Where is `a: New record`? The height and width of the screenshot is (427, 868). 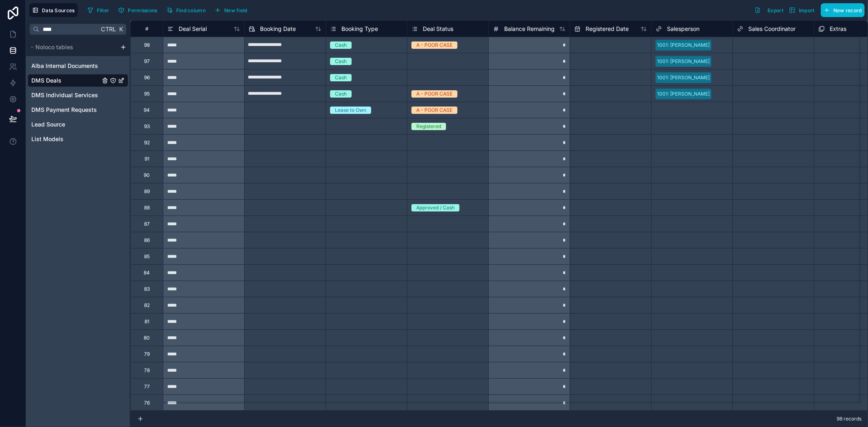
a: New record is located at coordinates (841, 10).